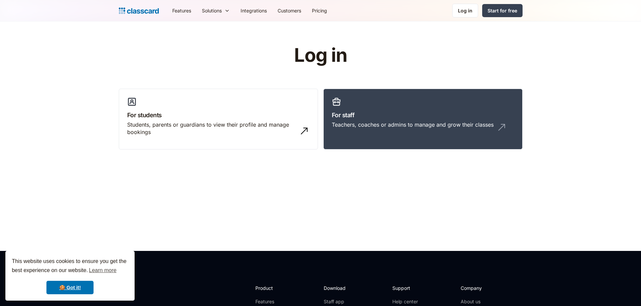 This screenshot has height=306, width=641. Describe the element at coordinates (218, 119) in the screenshot. I see `a: For studentsStudents, parents or guardians to view their profile and manage bookings` at that location.